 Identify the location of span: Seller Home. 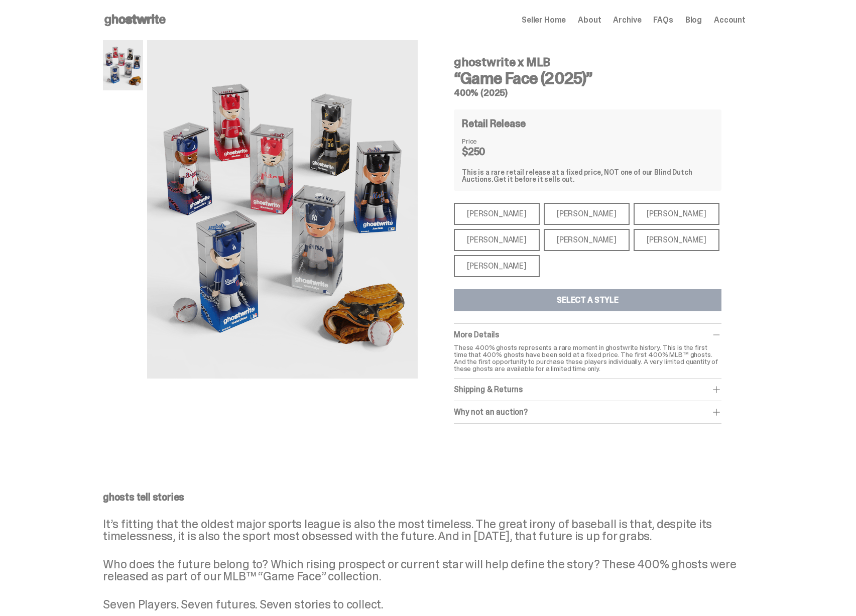
(544, 20).